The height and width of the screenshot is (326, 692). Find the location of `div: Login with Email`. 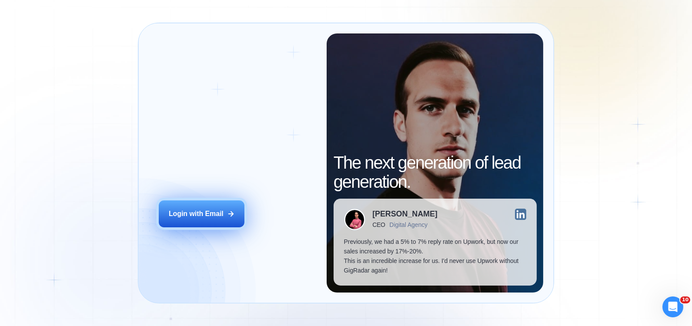

div: Login with Email is located at coordinates (196, 214).